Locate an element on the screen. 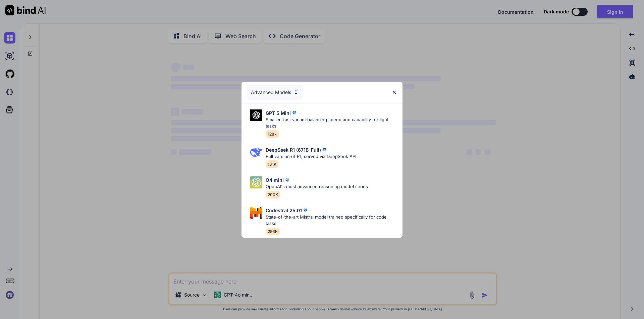  div: Advanced Models is located at coordinates (275, 92).